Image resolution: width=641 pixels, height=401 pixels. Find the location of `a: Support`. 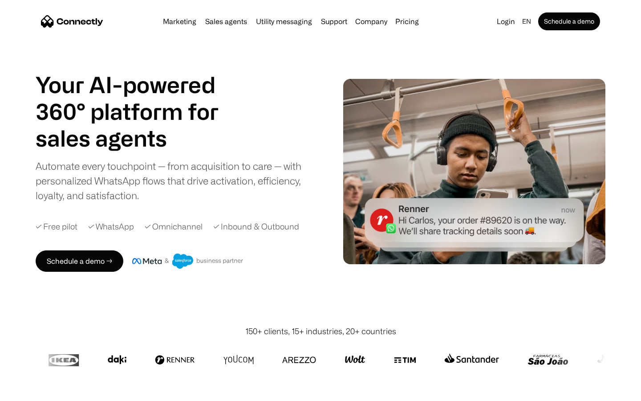

a: Support is located at coordinates (334, 21).